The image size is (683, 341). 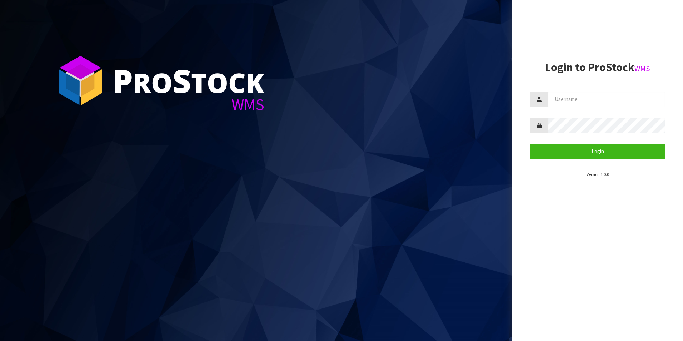 I want to click on img: ProStock Cube, so click(x=80, y=80).